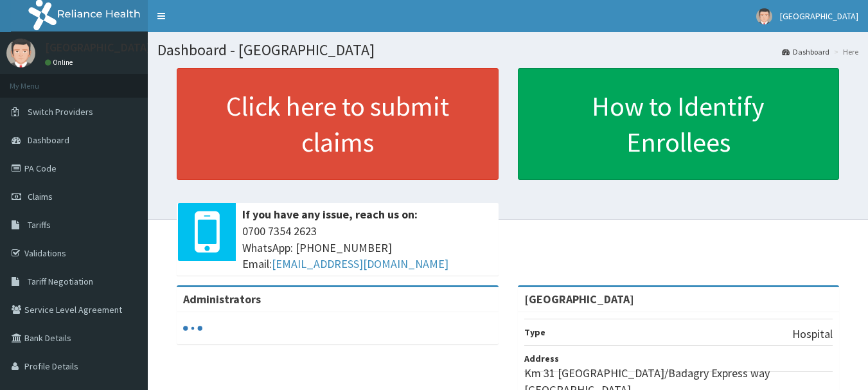 The height and width of the screenshot is (390, 868). I want to click on li: Here, so click(844, 52).